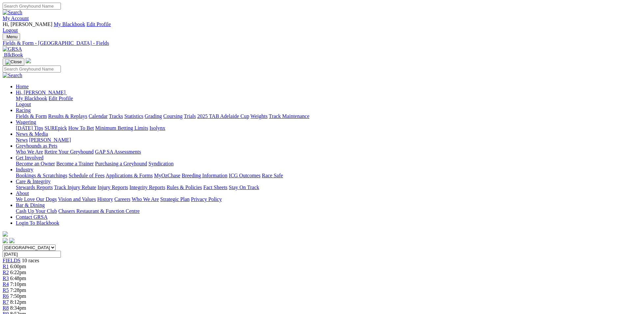  Describe the element at coordinates (30, 157) in the screenshot. I see `a: Get Involved` at that location.